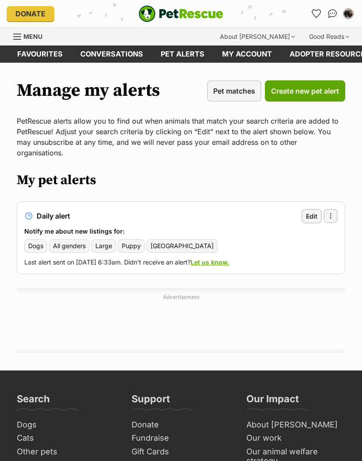  Describe the element at coordinates (181, 438) in the screenshot. I see `a: Fundraise` at that location.